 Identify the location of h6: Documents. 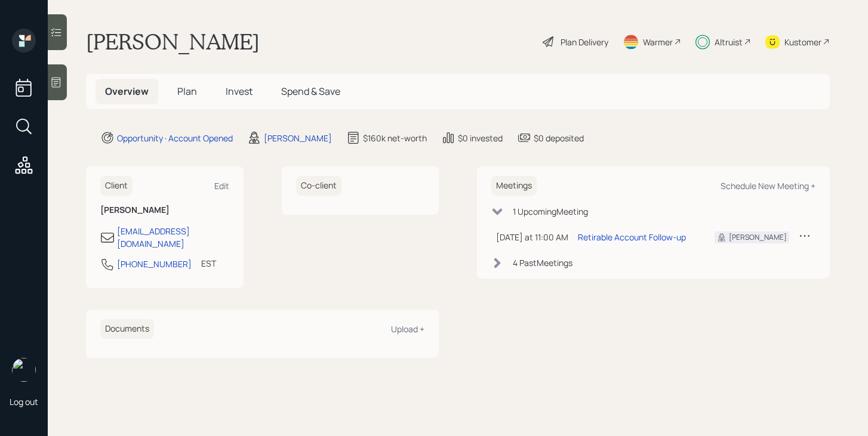
(127, 328).